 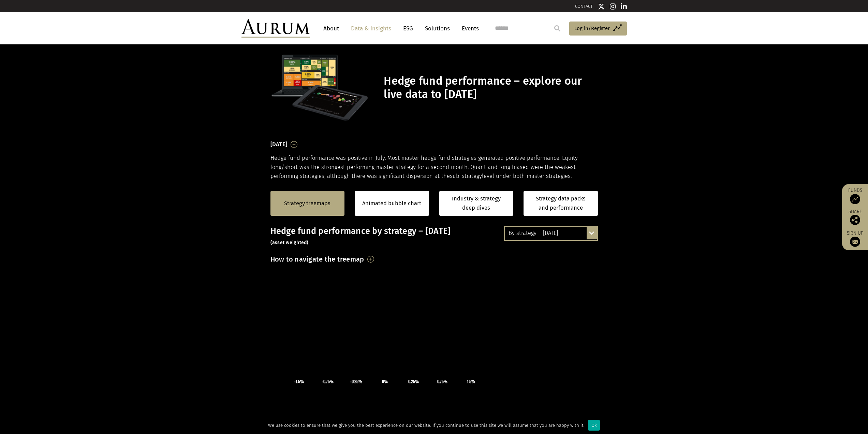 What do you see at coordinates (855, 196) in the screenshot?
I see `a: Funds` at bounding box center [855, 196].